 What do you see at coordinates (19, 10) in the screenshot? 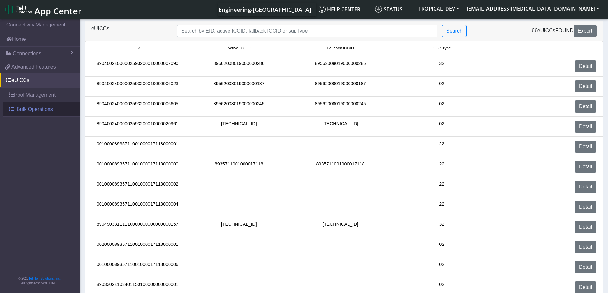
I see `img: logo-telit-cinterion-gw-new.png` at bounding box center [19, 10].